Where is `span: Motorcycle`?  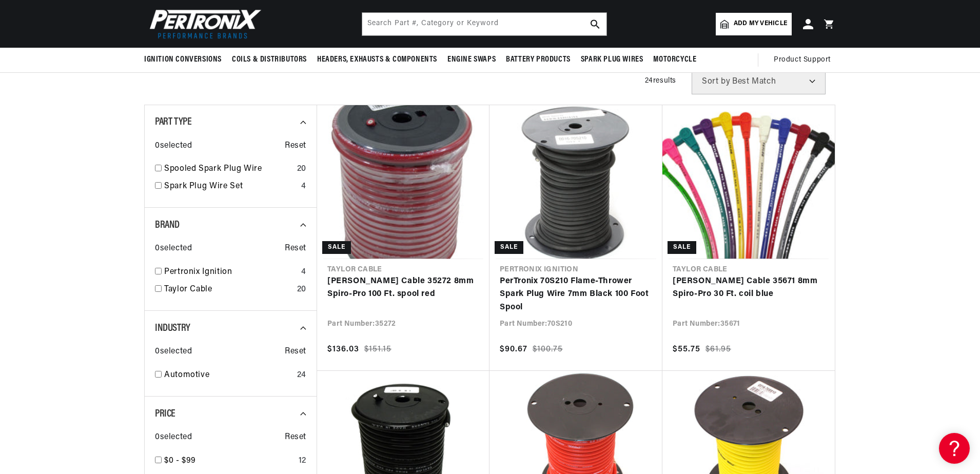
span: Motorcycle is located at coordinates (675, 59).